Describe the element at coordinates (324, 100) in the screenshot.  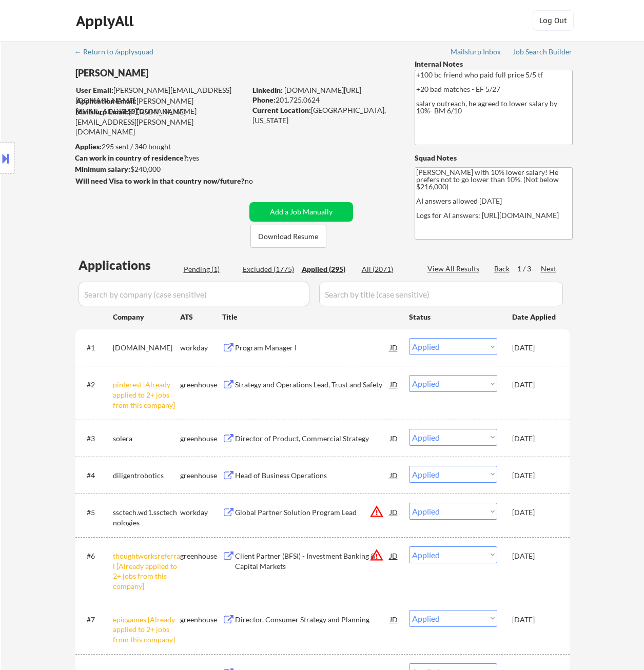
I see `div: 201.725.0624` at that location.